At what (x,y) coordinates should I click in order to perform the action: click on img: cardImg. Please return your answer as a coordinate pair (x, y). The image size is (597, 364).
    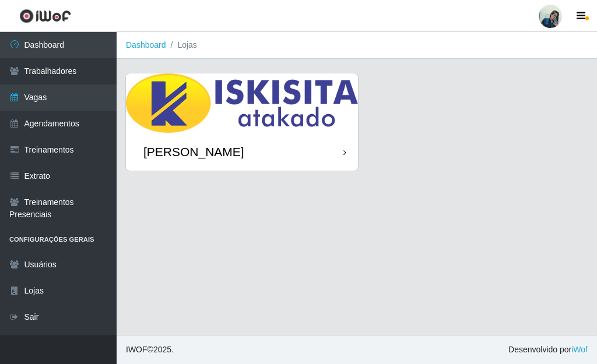
    Looking at the image, I should click on (242, 103).